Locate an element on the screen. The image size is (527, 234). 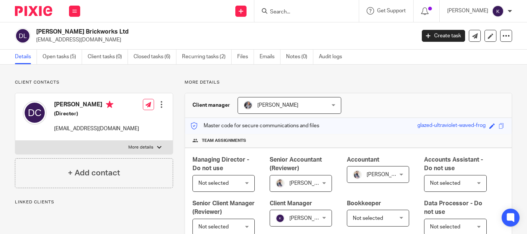
a: Client tasks (0) is located at coordinates (108, 57).